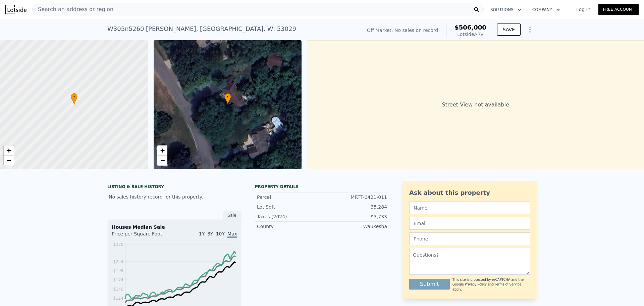 This screenshot has height=306, width=644. What do you see at coordinates (290, 226) in the screenshot?
I see `div: County` at bounding box center [290, 226].